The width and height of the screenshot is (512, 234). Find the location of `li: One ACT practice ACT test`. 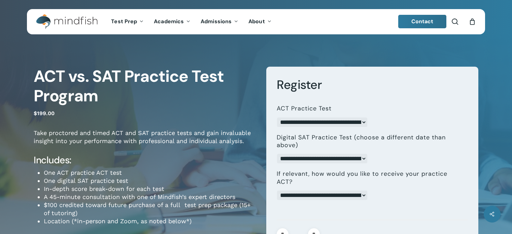

li: One ACT practice ACT test is located at coordinates (150, 173).